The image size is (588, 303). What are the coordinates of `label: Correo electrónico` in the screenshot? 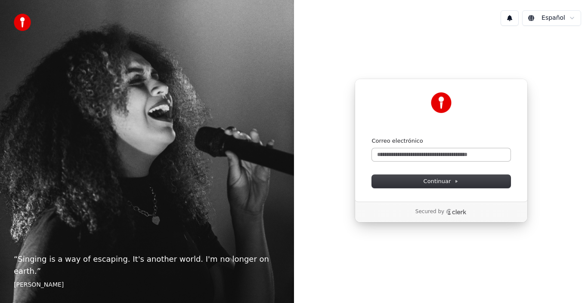 It's located at (397, 141).